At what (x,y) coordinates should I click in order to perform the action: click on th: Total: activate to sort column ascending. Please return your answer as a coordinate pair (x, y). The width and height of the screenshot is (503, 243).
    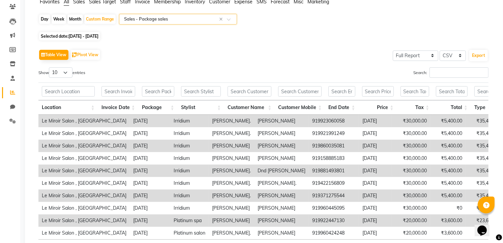
    Looking at the image, I should click on (451, 107).